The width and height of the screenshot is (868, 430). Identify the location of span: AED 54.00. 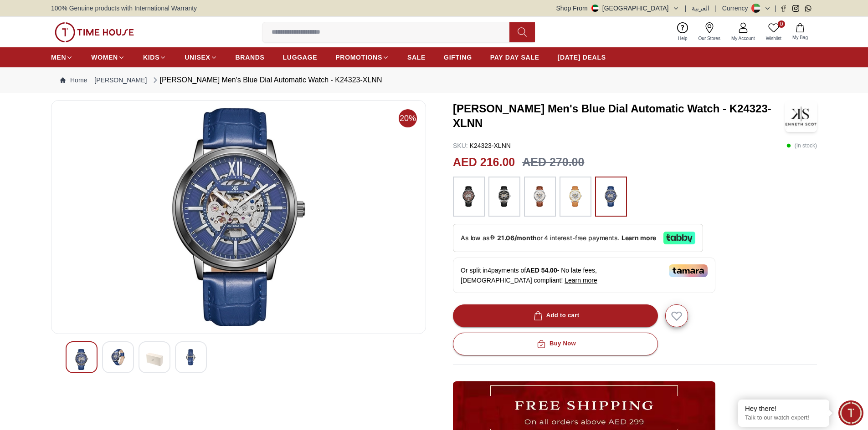
(541, 271).